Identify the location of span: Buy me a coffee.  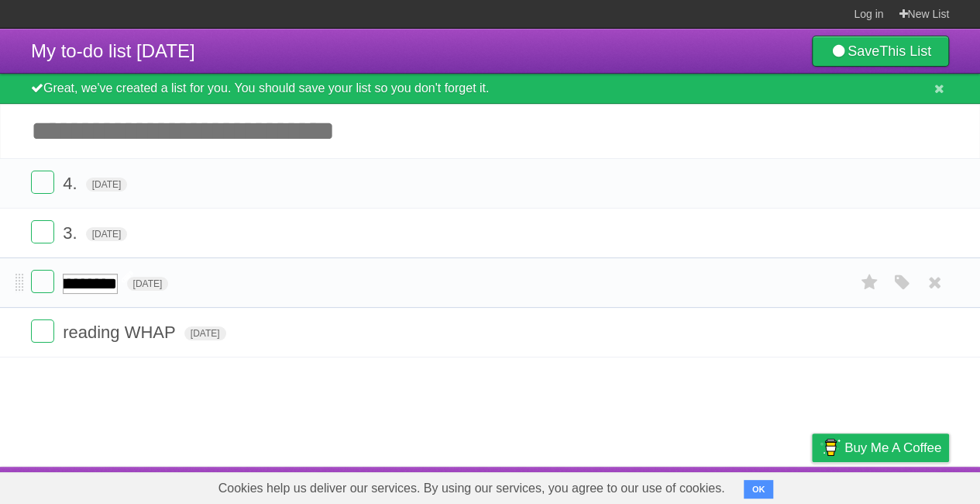
(893, 447).